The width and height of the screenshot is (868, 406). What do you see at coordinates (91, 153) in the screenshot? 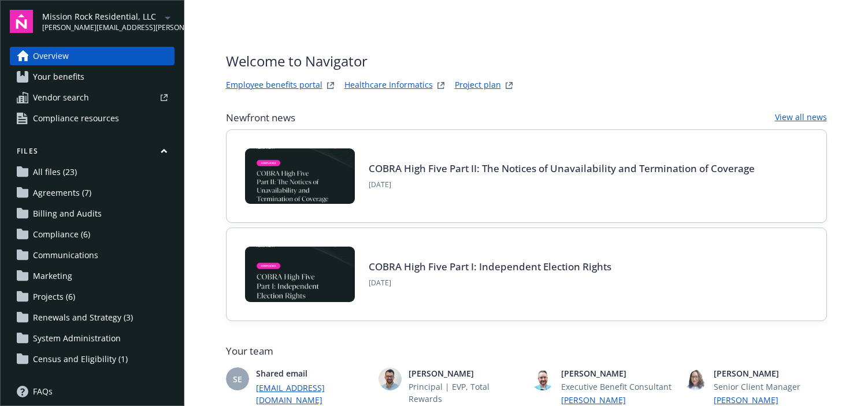
I see `button: Files` at bounding box center [91, 153].